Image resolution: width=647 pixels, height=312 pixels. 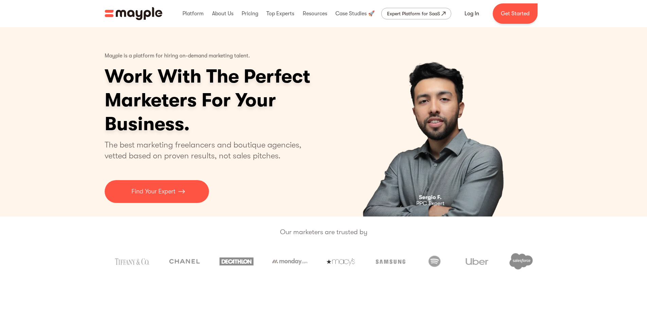 What do you see at coordinates (157, 191) in the screenshot?
I see `a: Find Your Expert` at bounding box center [157, 191].